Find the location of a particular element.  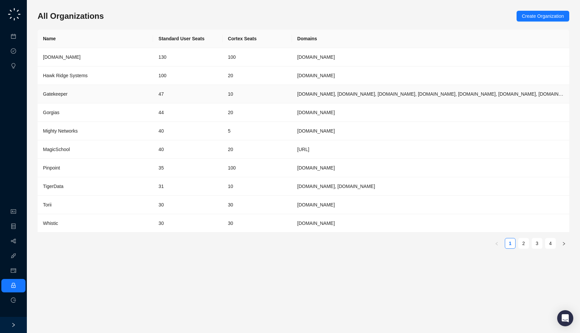

span: Mighty Networks is located at coordinates (60, 131).